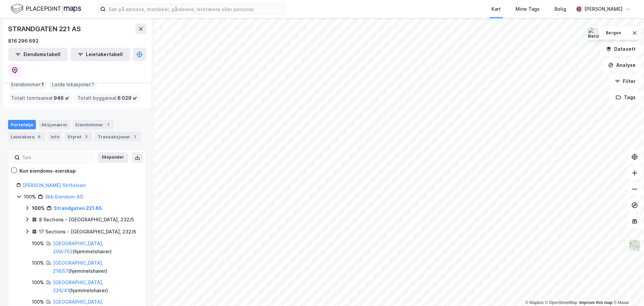 This screenshot has height=306, width=644. What do you see at coordinates (22, 125) in the screenshot?
I see `div: Portefølje` at bounding box center [22, 125].